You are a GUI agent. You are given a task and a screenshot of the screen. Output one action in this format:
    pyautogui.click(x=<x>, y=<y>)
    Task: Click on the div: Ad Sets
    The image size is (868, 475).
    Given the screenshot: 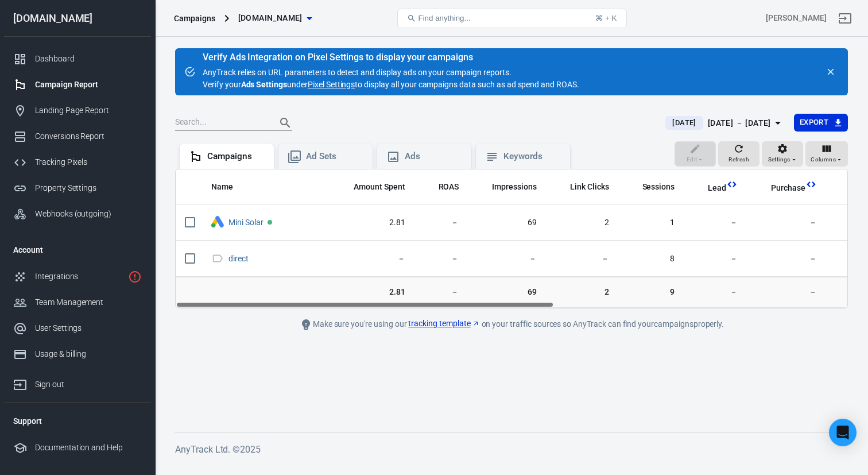 What is the action you would take?
    pyautogui.click(x=334, y=156)
    